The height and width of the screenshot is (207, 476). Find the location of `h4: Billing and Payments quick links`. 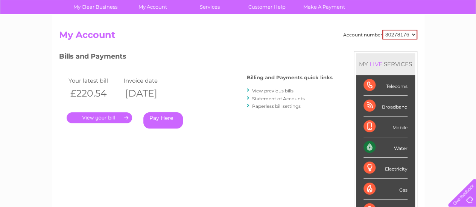

h4: Billing and Payments quick links is located at coordinates (289, 77).